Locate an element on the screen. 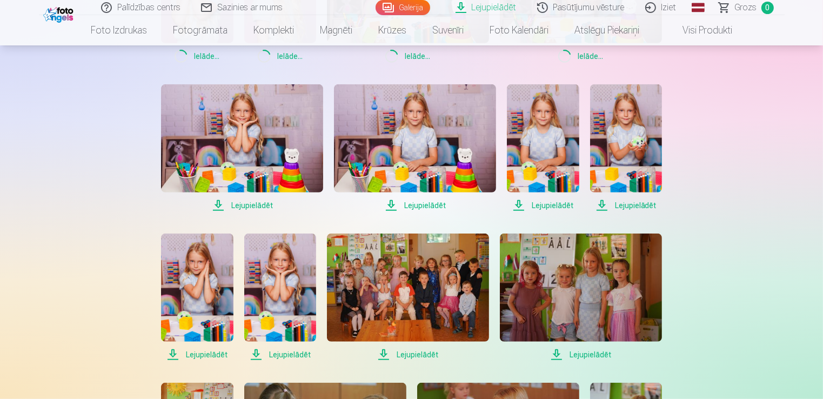 Image resolution: width=823 pixels, height=399 pixels. span: Grozs is located at coordinates (745, 8).